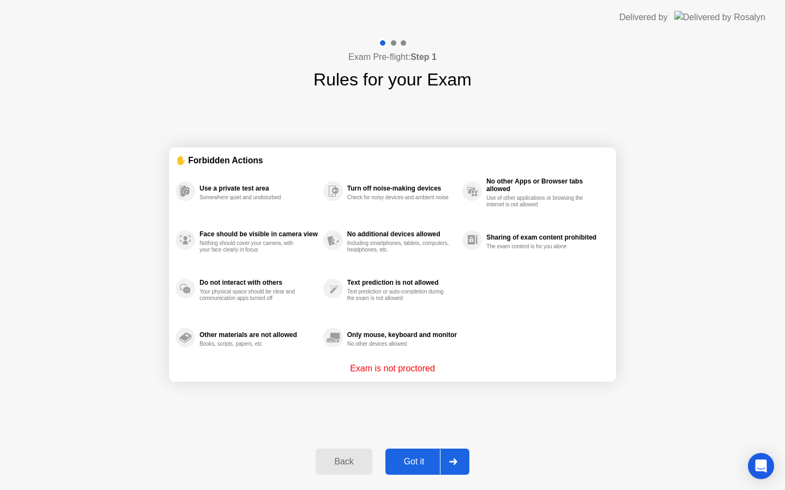 Image resolution: width=785 pixels, height=490 pixels. What do you see at coordinates (402, 189) in the screenshot?
I see `div: Turn off noise-making devices` at bounding box center [402, 189].